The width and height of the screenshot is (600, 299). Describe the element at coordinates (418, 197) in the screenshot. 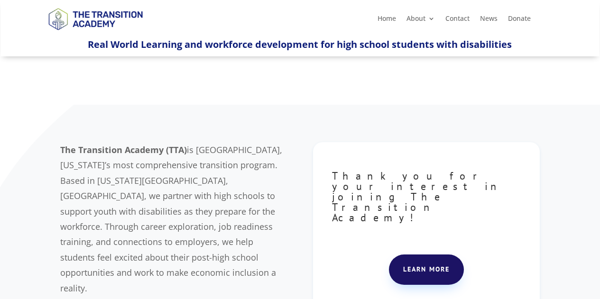

I see `span: Thank you for your interest in joining The Transition Academy!` at that location.